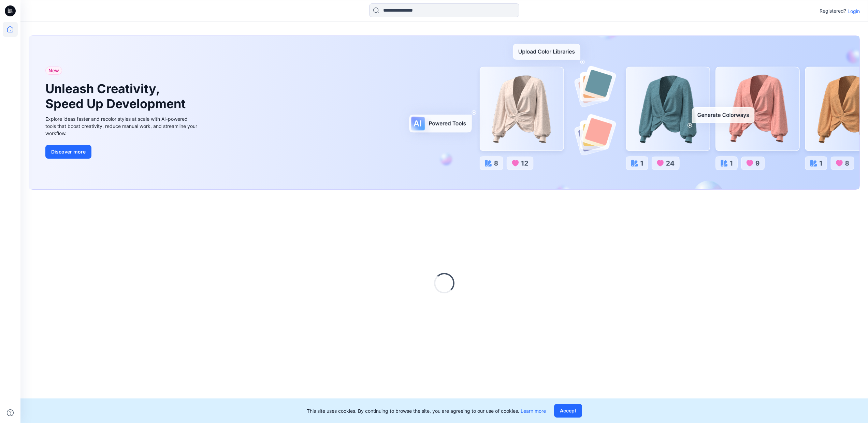 The width and height of the screenshot is (868, 423). Describe the element at coordinates (54, 70) in the screenshot. I see `span: New` at that location.